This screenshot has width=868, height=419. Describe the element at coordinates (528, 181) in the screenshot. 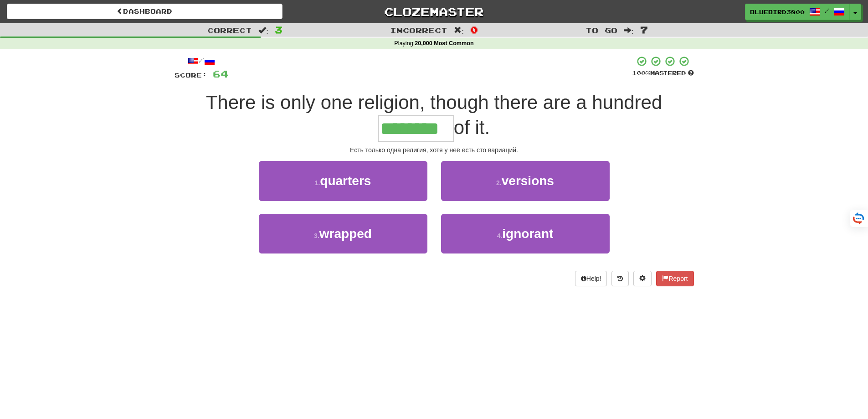

I see `span: versions` at that location.